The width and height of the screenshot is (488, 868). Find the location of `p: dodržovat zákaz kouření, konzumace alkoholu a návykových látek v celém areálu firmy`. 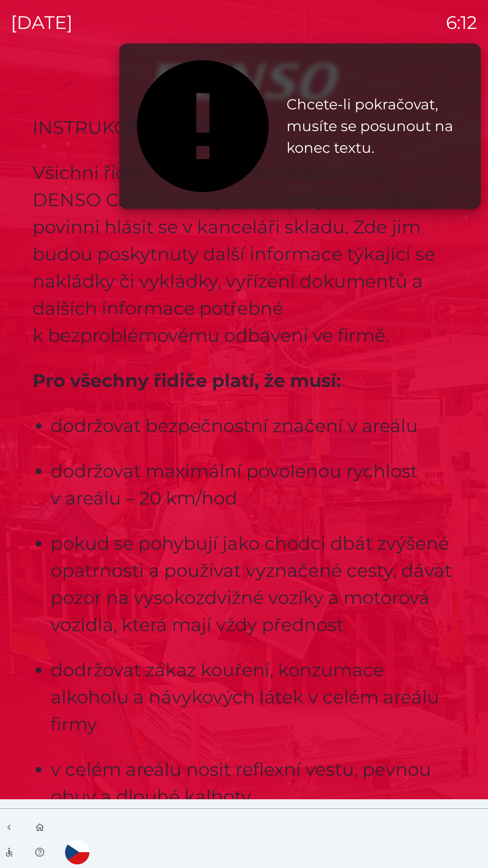

p: dodržovat zákaz kouření, konzumace alkoholu a návykových látek v celém areálu firmy is located at coordinates (254, 697).